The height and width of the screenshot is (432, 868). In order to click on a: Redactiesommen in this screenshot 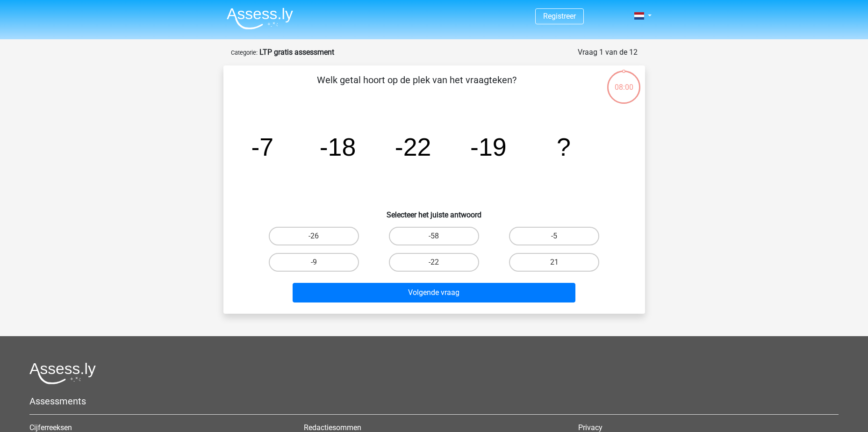, I will do `click(332, 427)`.